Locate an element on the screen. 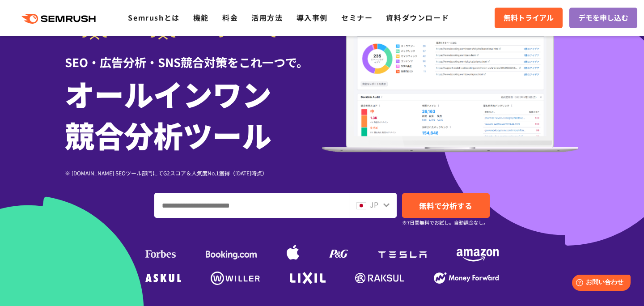  span: 無料トライアル is located at coordinates (529, 18).